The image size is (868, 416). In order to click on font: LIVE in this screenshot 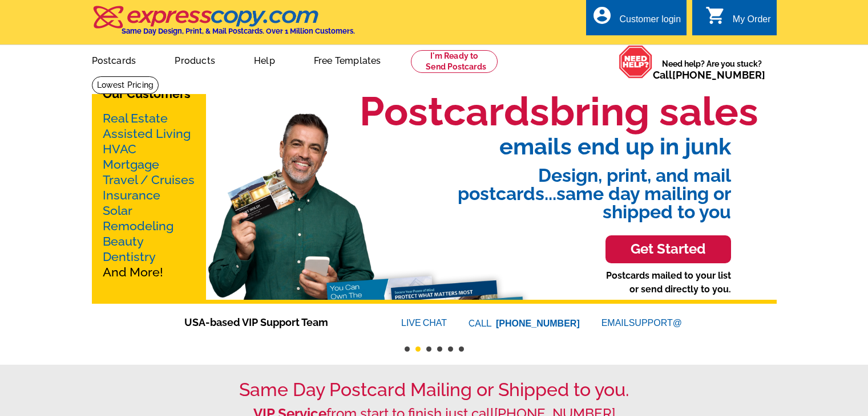, I will do `click(412, 323)`.